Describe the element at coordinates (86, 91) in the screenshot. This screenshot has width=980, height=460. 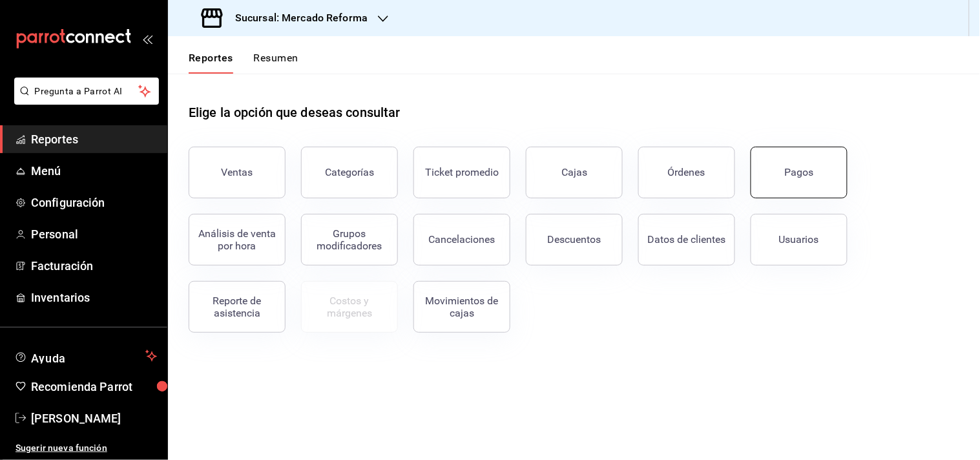
I see `button: Pregunta a Parrot AI` at that location.